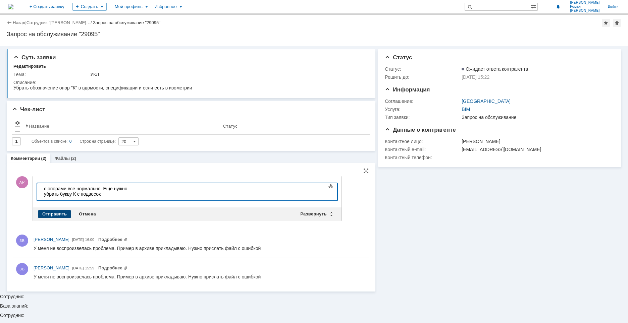 The width and height of the screenshot is (628, 323). I want to click on div: Редактировать, so click(30, 66).